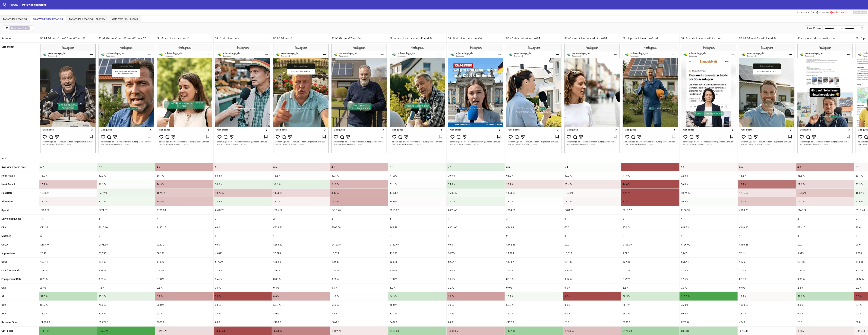  Describe the element at coordinates (825, 167) in the screenshot. I see `div: 4.0` at that location.